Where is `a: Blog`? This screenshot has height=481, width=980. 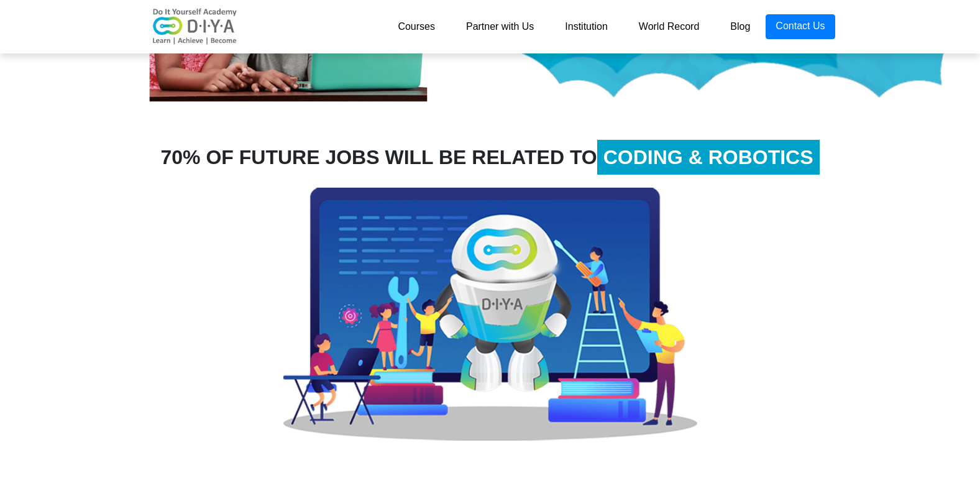 a: Blog is located at coordinates (740, 27).